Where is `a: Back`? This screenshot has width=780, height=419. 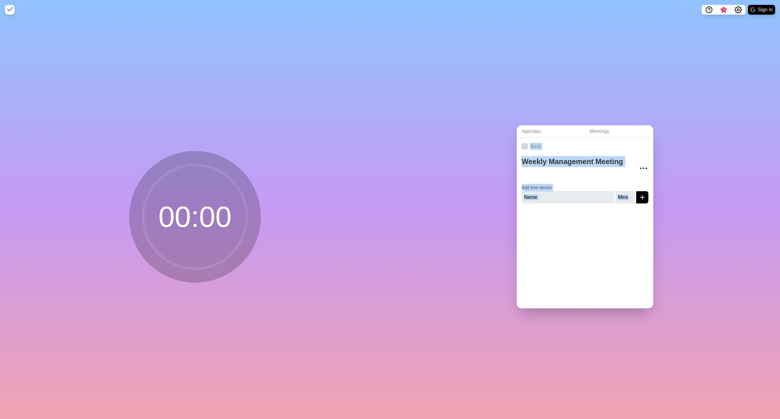
a: Back is located at coordinates (585, 146).